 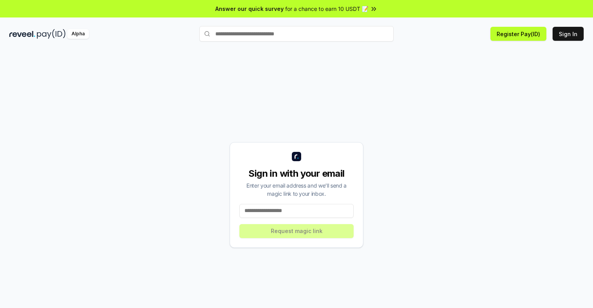 What do you see at coordinates (297, 157) in the screenshot?
I see `img: logo_small` at bounding box center [297, 157].